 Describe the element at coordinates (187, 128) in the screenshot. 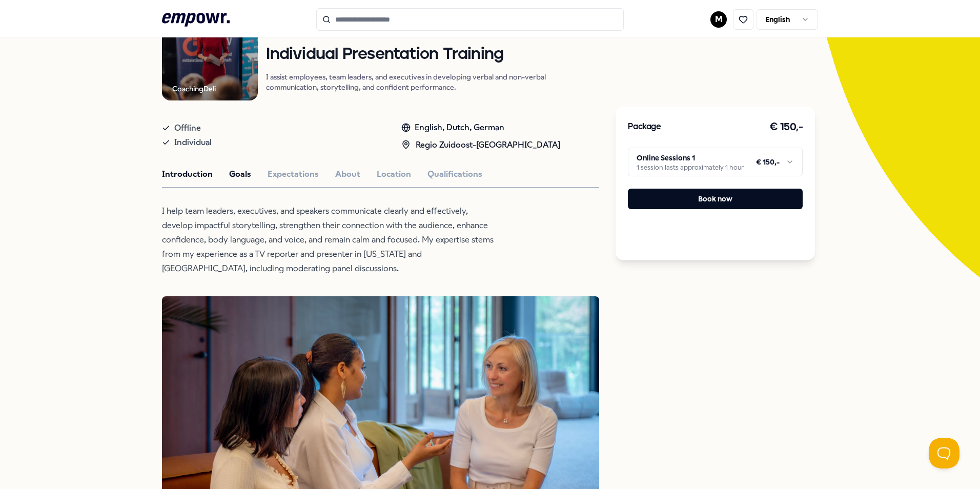

I see `span: Offline` at that location.